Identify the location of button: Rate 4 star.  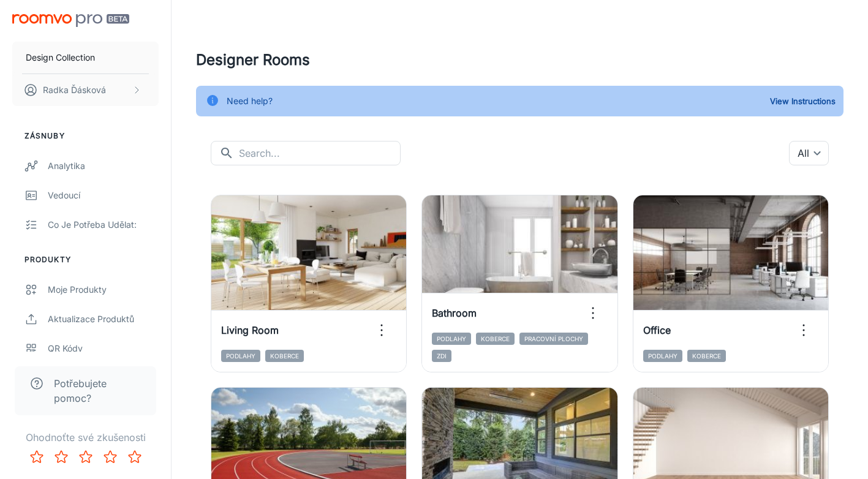
(110, 457).